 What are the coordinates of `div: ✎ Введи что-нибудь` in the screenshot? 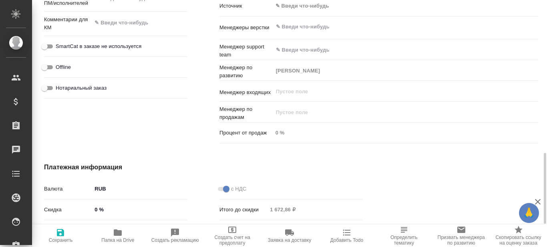 It's located at (402, 6).